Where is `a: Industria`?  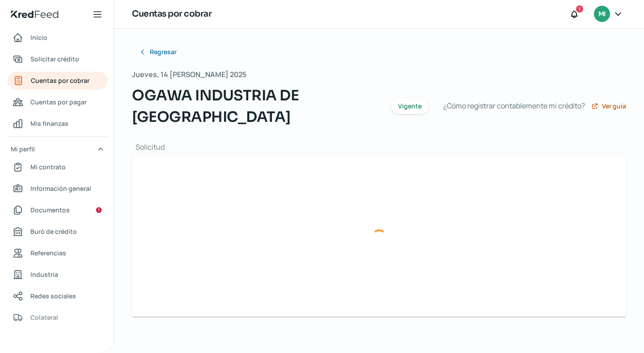
a: Industria is located at coordinates (57, 274).